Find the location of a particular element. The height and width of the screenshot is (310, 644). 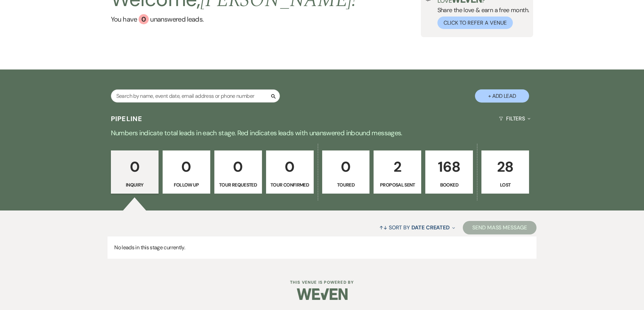

p: Lost is located at coordinates (505, 185).